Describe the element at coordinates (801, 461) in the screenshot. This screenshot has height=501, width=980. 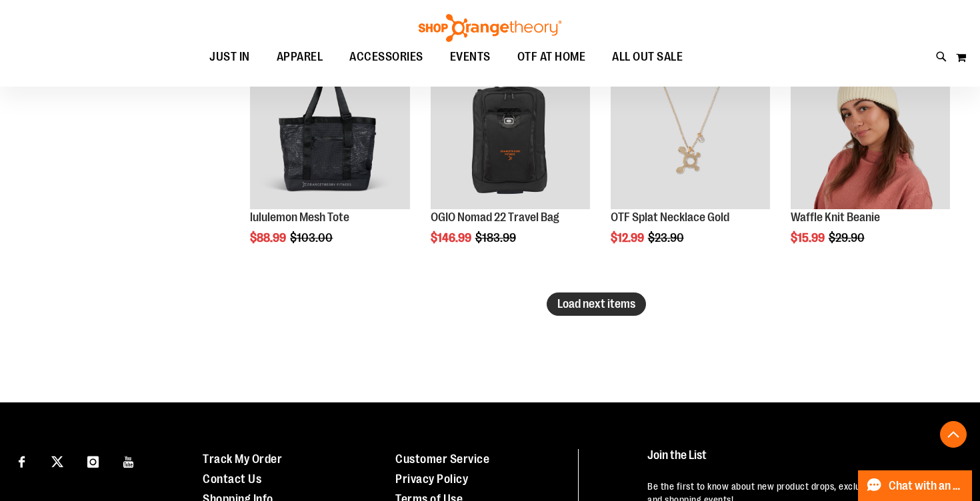
I see `h4: Join the List` at that location.